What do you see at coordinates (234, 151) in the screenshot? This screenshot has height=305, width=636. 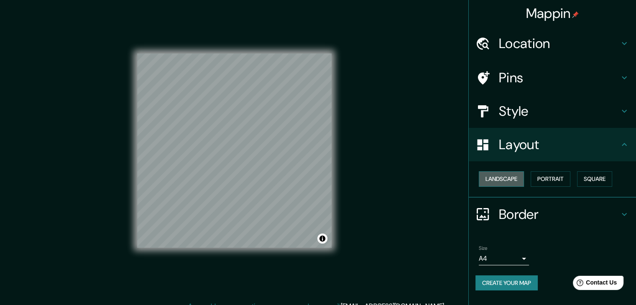 I see `canvas: Map` at bounding box center [234, 151].